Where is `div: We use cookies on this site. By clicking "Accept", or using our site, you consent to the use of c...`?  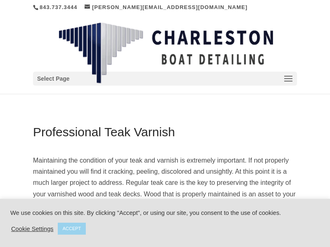
div: We use cookies on this site. By clicking "Accept", or using our site, you consent to the use of c... is located at coordinates (165, 213).